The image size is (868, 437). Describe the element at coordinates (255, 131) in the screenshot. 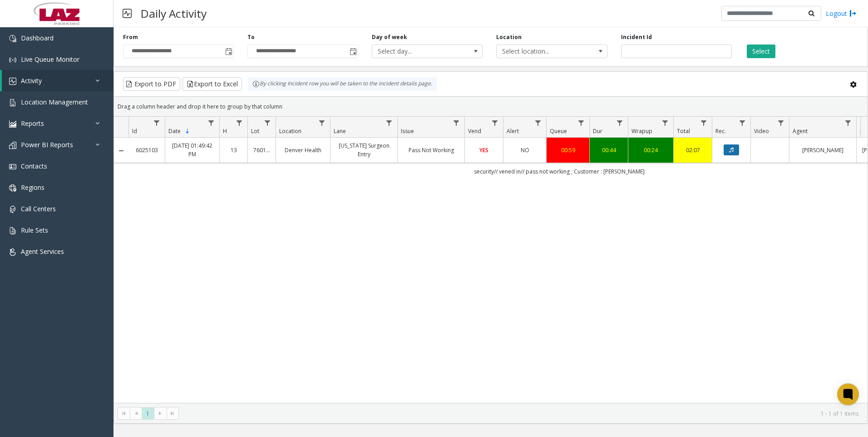

I see `span: Lot` at that location.